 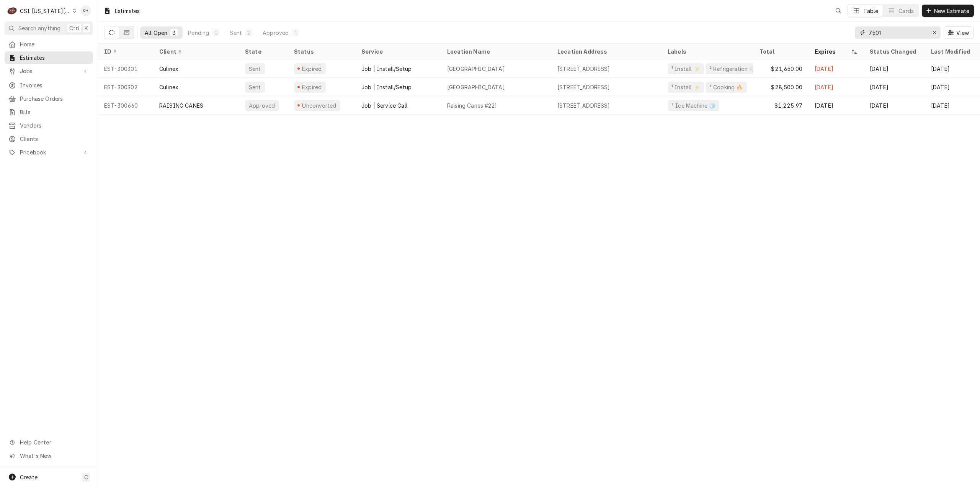 What do you see at coordinates (398, 52) in the screenshot?
I see `div: Service` at bounding box center [398, 52].